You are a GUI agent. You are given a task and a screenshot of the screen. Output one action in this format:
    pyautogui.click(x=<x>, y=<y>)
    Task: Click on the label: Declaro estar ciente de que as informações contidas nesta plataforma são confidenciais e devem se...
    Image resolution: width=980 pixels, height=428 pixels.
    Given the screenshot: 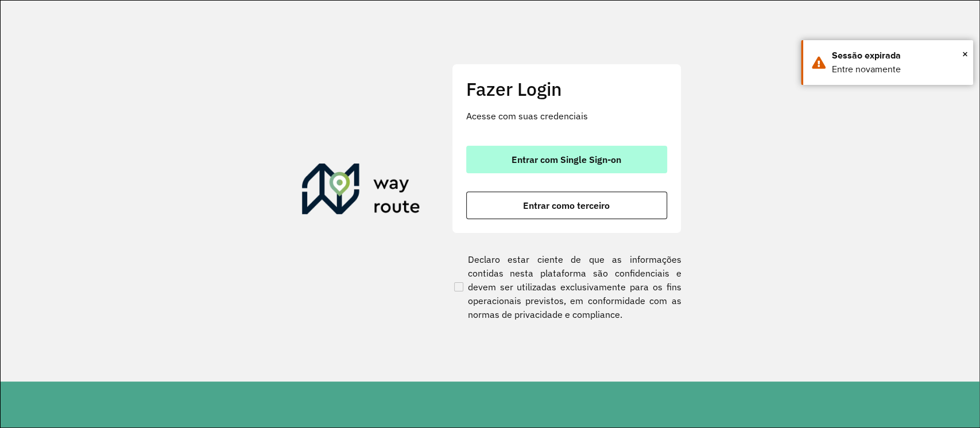 What is the action you would take?
    pyautogui.click(x=567, y=287)
    